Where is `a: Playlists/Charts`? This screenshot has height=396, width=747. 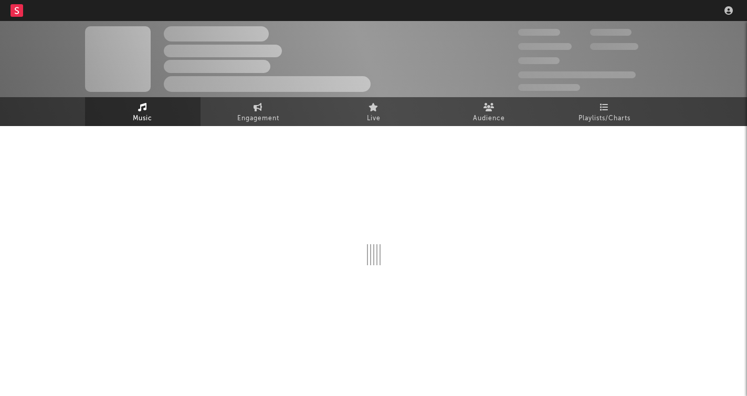 a: Playlists/Charts is located at coordinates (605, 111).